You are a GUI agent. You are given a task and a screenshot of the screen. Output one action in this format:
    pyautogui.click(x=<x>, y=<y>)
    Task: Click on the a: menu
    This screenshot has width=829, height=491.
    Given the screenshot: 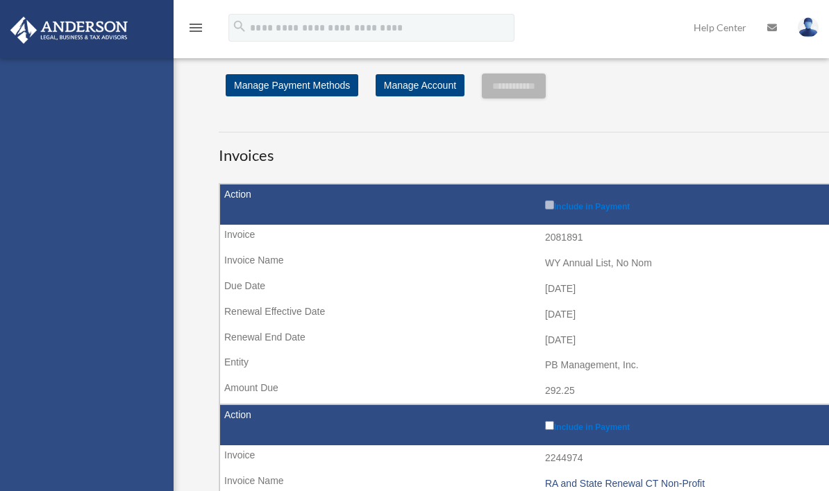 What is the action you would take?
    pyautogui.click(x=196, y=30)
    